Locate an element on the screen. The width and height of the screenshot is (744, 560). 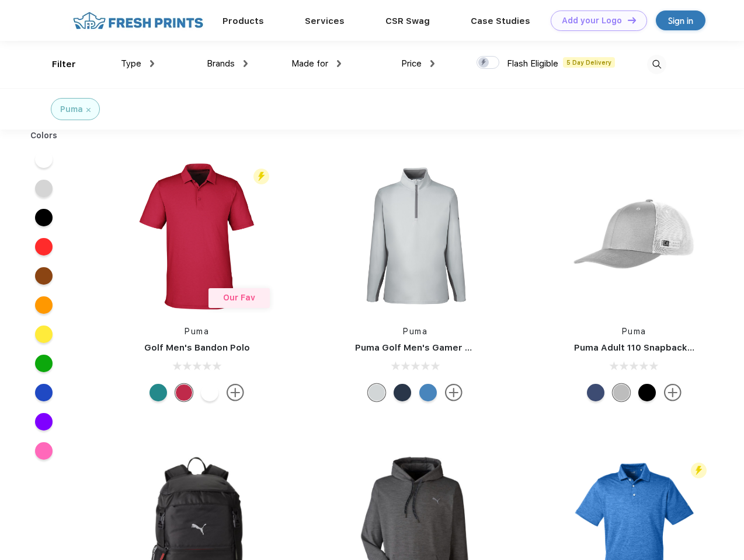
div: Ski Patrol is located at coordinates (184, 393).